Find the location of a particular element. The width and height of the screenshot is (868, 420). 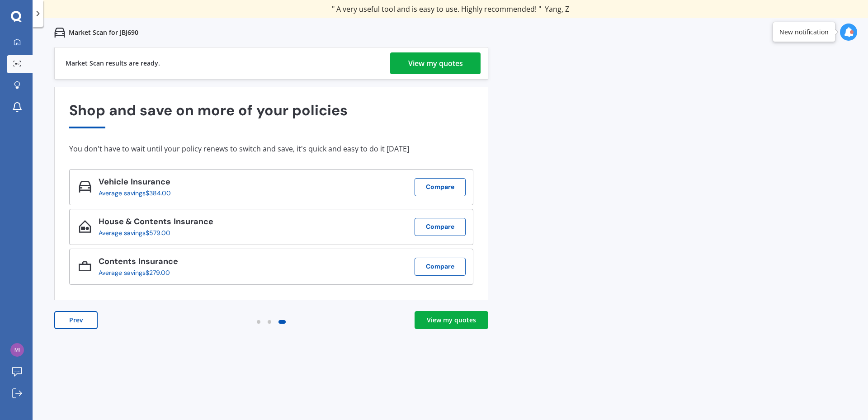

img: Contents_icon is located at coordinates (85, 266).